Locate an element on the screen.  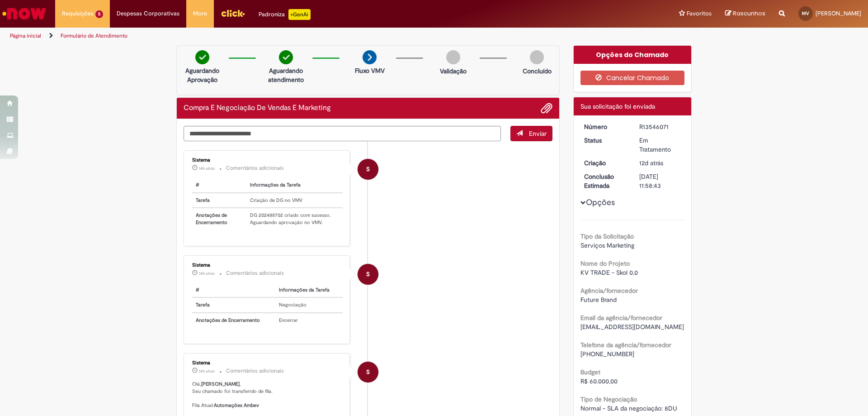
b: Budget is located at coordinates (590, 372).